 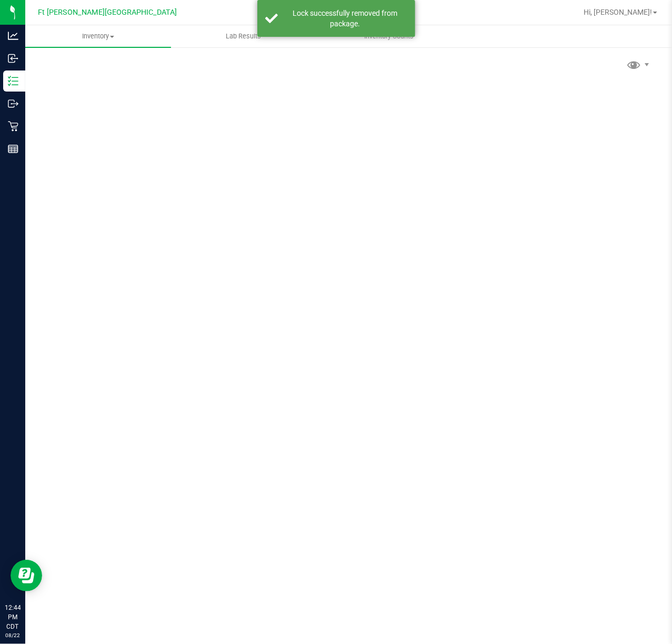 What do you see at coordinates (13, 36) in the screenshot?
I see `inline-svg: Analytics` at bounding box center [13, 36].